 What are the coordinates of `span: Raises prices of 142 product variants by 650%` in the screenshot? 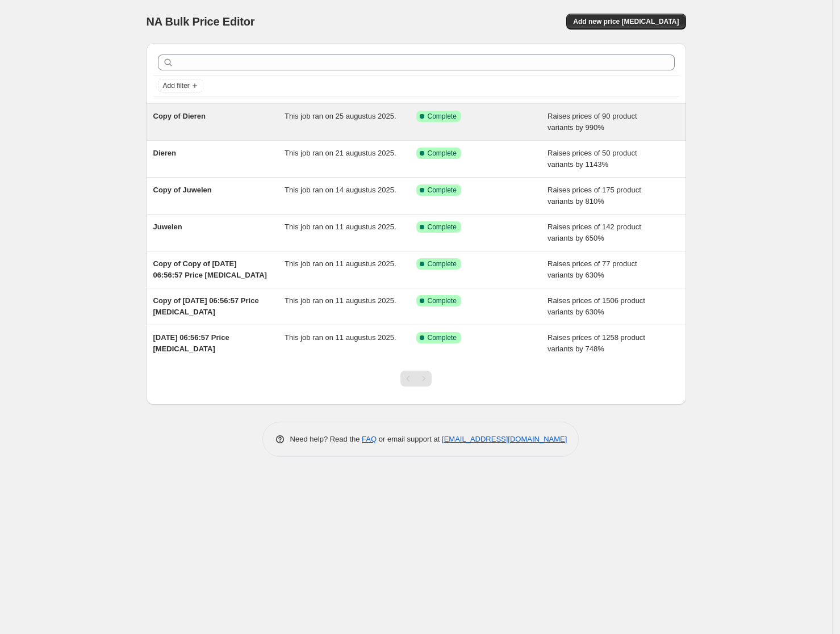 It's located at (594, 232).